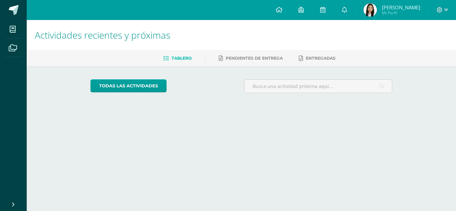  Describe the element at coordinates (177, 58) in the screenshot. I see `a: Tablero` at that location.